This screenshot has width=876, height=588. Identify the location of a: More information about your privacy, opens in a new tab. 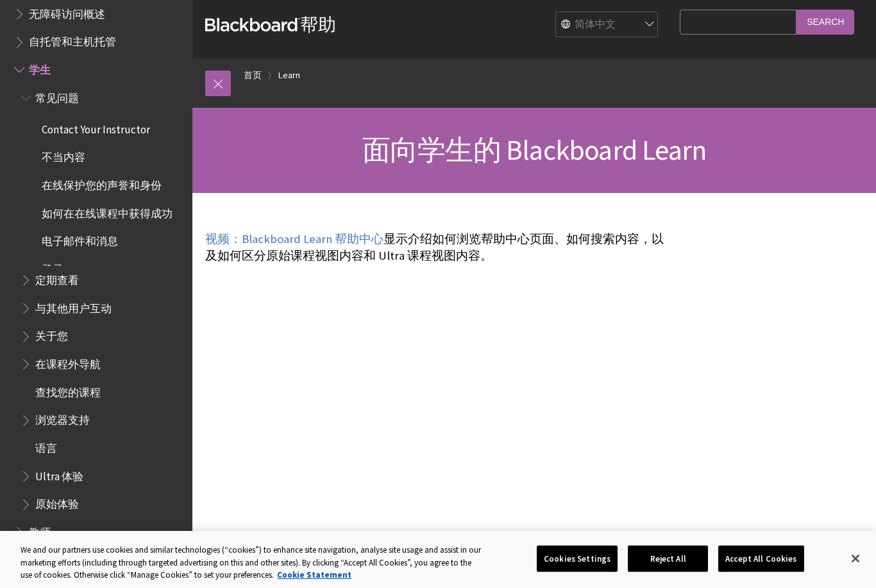
(315, 575).